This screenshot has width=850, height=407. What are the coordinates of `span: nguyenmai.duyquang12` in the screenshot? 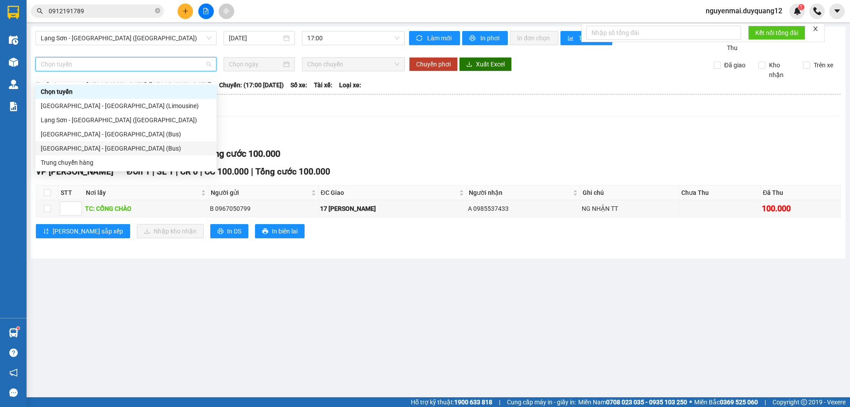 It's located at (744, 11).